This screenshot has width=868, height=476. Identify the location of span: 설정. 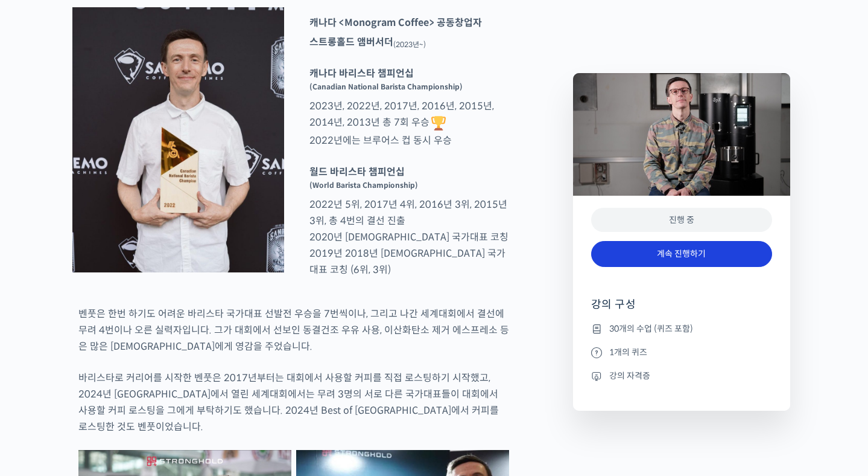
(194, 406).